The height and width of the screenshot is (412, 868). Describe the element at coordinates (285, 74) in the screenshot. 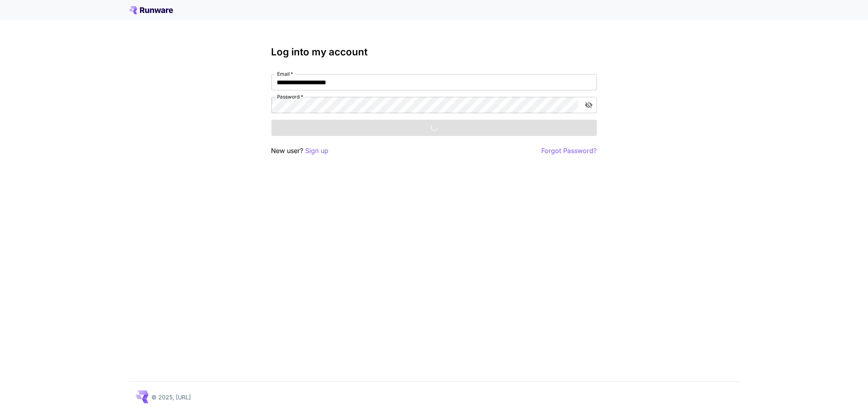

I see `label: Email` at that location.